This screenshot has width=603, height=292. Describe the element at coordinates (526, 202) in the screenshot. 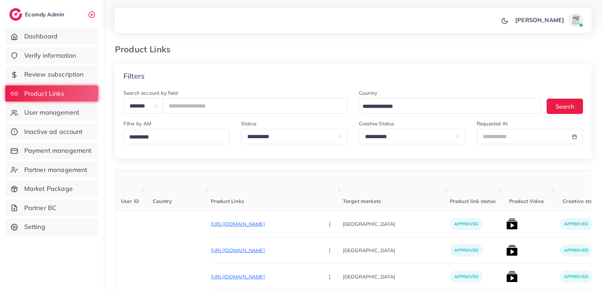

I see `span: Product Video` at that location.